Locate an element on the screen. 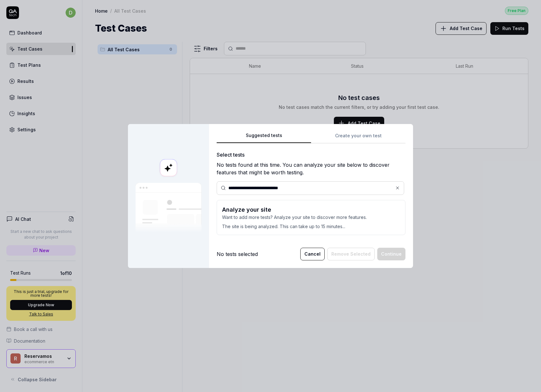 The image size is (541, 392). div: No tests selected is located at coordinates (237, 254).